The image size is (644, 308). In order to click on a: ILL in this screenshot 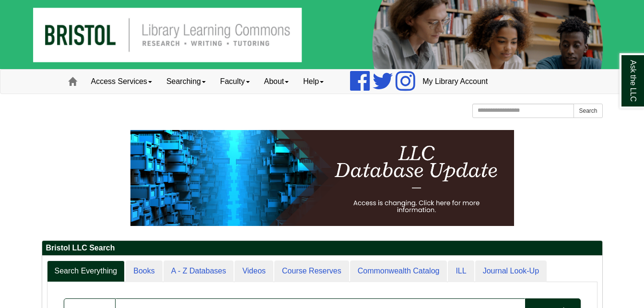, I will do `click(461, 271)`.